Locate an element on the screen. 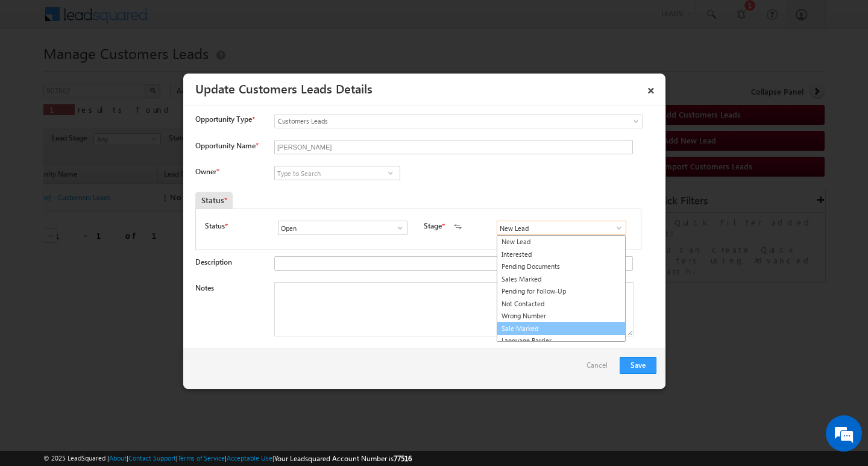 This screenshot has height=466, width=868. div: Chat with us now is located at coordinates (133, 71).